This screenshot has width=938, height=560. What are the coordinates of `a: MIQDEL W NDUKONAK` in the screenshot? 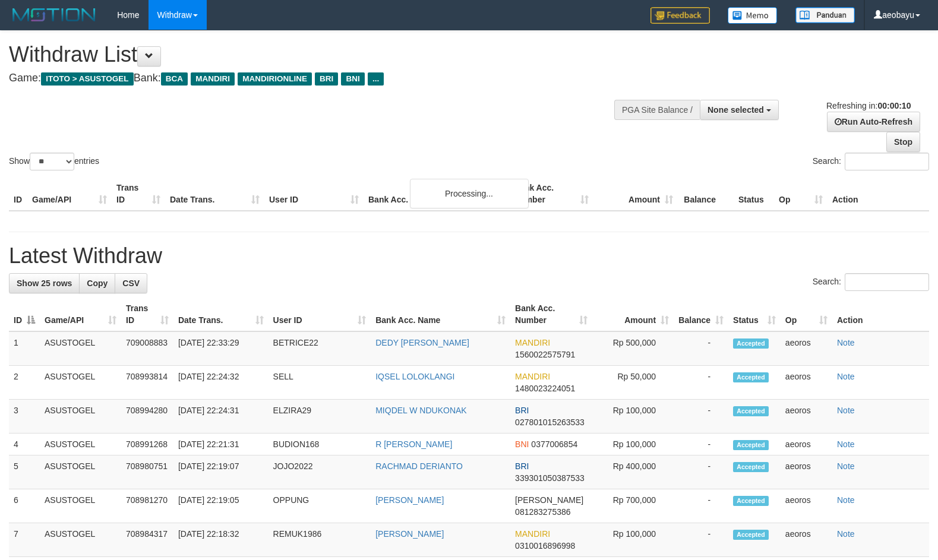 It's located at (421, 410).